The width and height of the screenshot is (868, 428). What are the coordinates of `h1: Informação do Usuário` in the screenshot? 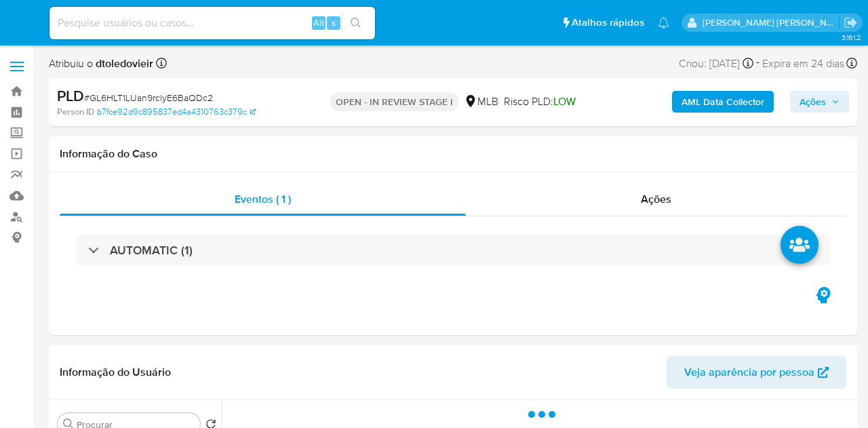 It's located at (115, 372).